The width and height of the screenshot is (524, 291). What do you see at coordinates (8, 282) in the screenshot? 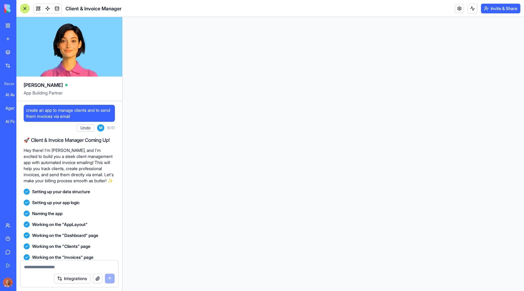
I see `img: Marina_gj5dtt.jpg` at bounding box center [8, 282].